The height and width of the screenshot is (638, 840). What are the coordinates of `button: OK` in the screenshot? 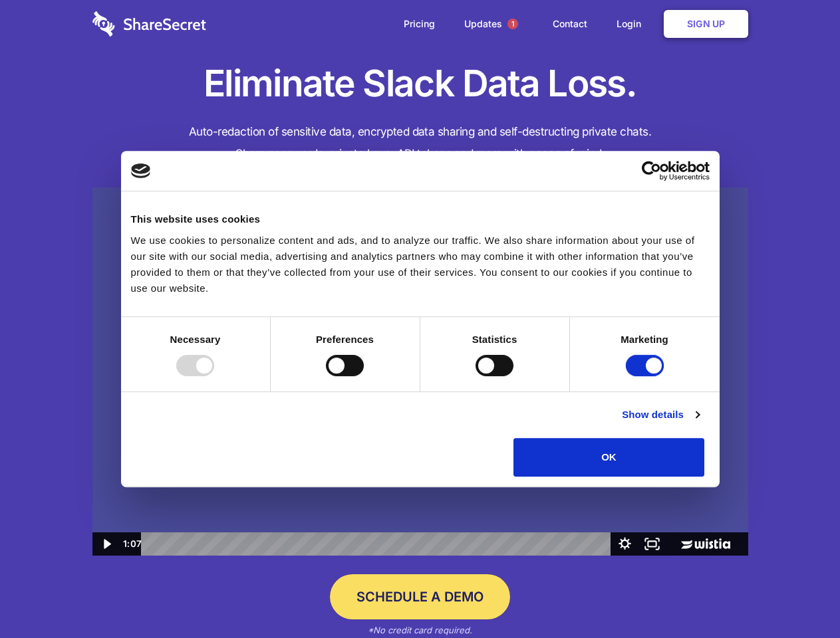 It's located at (608, 458).